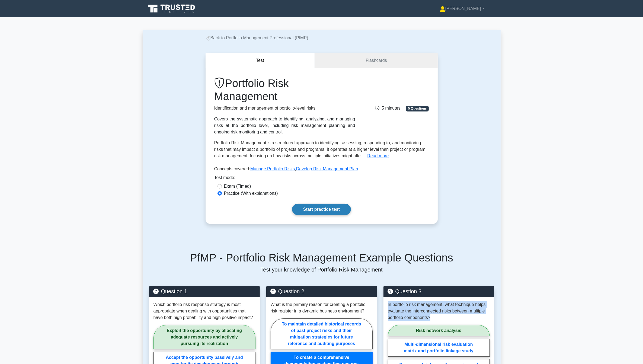 Image resolution: width=643 pixels, height=364 pixels. Describe the element at coordinates (327, 169) in the screenshot. I see `a: Develop Risk Management Plan` at that location.